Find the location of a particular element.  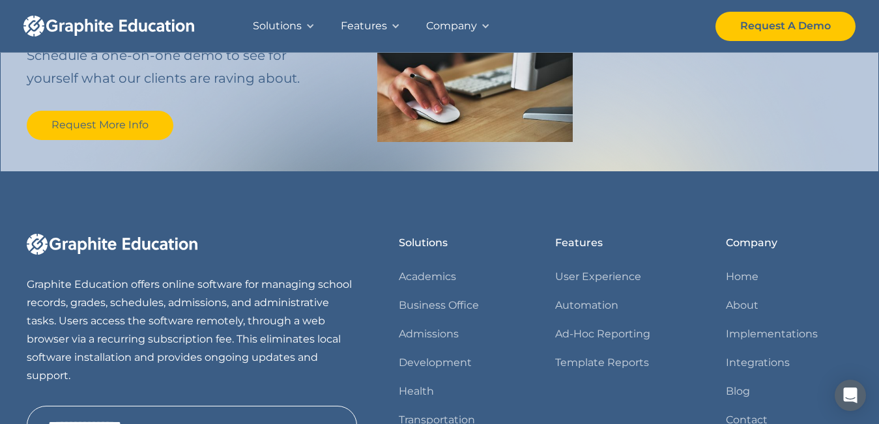

a: Template Reports is located at coordinates (602, 363).